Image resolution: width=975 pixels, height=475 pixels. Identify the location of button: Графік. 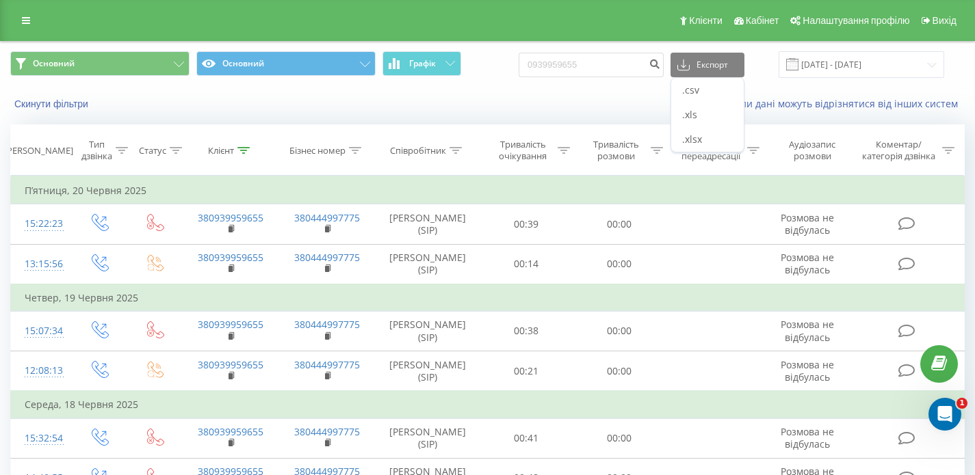
(421, 64).